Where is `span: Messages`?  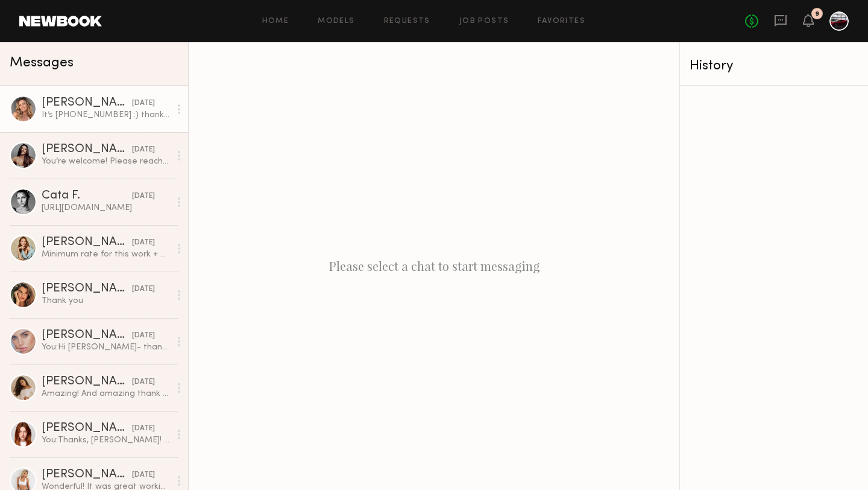
span: Messages is located at coordinates (42, 63).